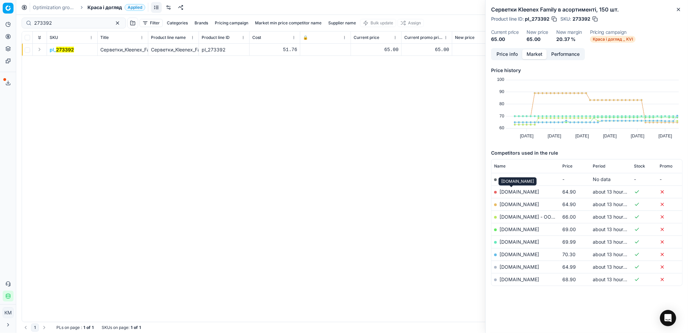 The height and width of the screenshot is (333, 688). I want to click on span: Краса і догляд _ KVI, so click(613, 39).